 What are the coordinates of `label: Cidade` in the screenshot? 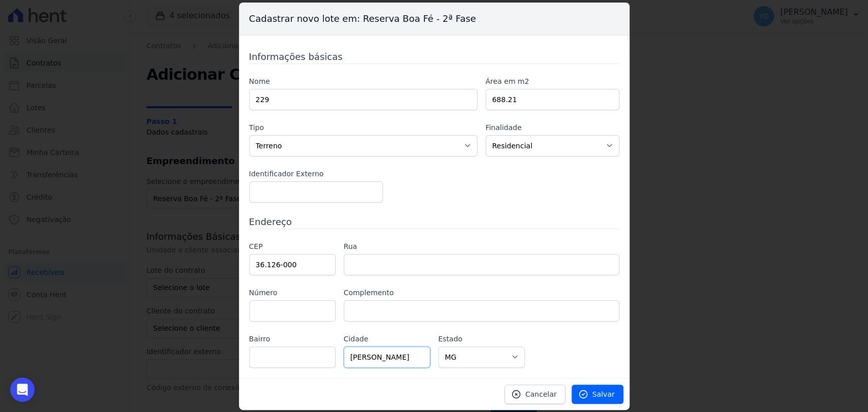 It's located at (387, 339).